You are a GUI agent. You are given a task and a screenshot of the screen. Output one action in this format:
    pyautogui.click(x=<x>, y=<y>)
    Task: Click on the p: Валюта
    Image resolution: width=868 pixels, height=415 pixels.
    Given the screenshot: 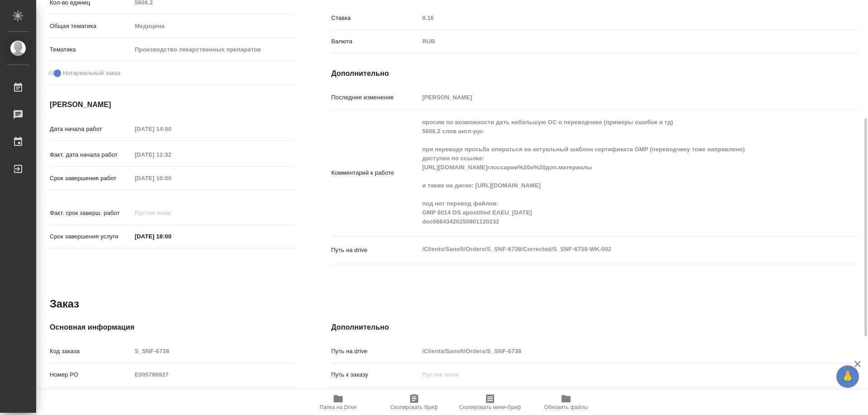 What is the action you would take?
    pyautogui.click(x=376, y=42)
    